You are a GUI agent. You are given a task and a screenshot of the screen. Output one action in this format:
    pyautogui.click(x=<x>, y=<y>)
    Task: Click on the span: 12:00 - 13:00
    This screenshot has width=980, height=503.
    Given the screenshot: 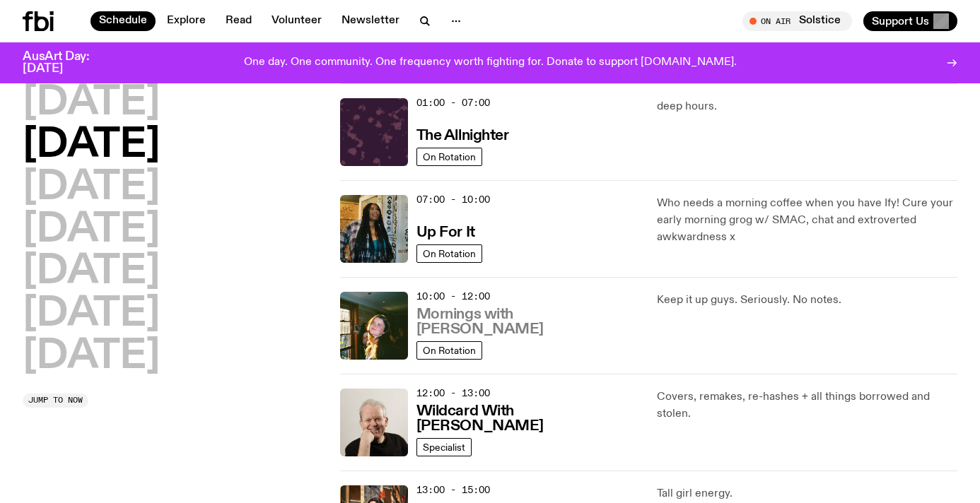 What is the action you would take?
    pyautogui.click(x=453, y=393)
    